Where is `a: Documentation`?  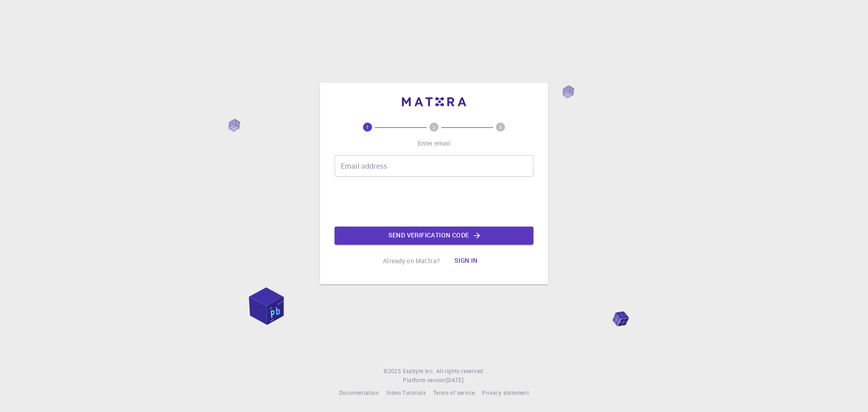
a: Documentation is located at coordinates (359, 393).